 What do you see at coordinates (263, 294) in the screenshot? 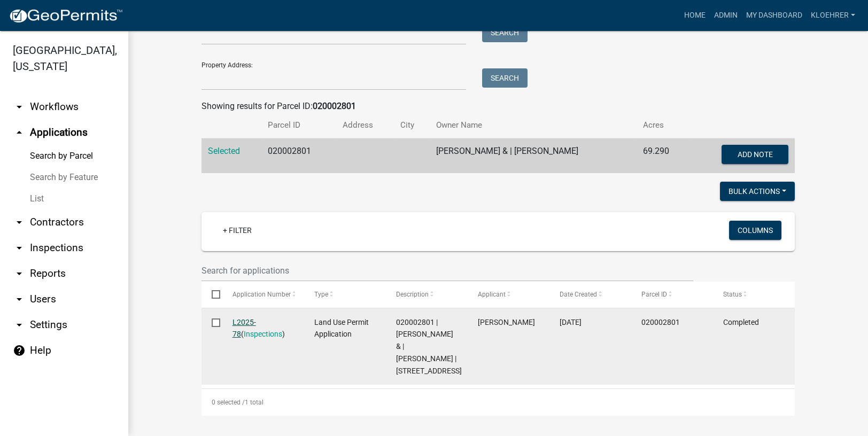
I see `datatable-header-cell: Application Number` at bounding box center [263, 294].